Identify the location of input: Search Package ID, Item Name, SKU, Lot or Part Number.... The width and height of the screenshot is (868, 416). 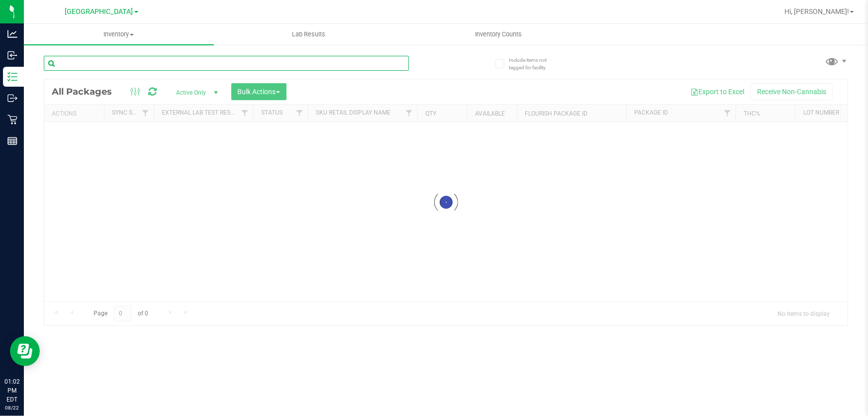
(226, 63).